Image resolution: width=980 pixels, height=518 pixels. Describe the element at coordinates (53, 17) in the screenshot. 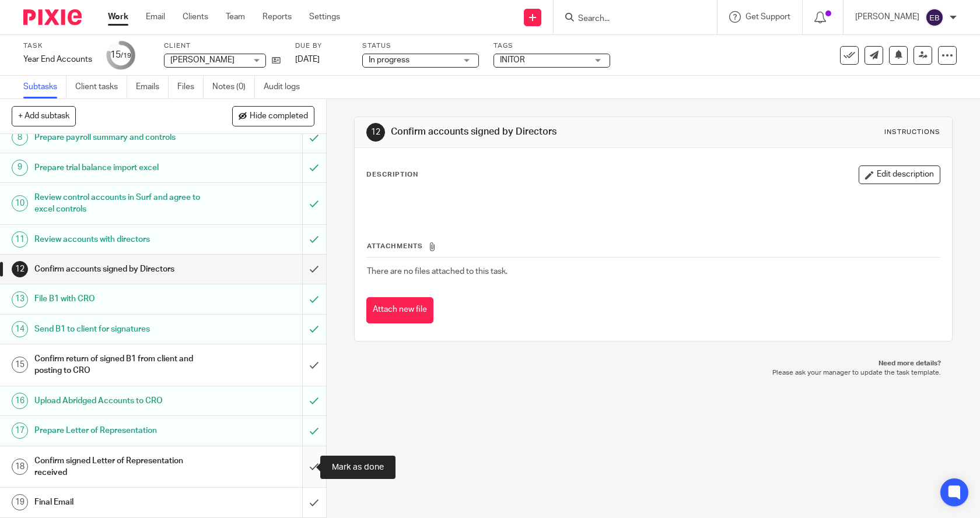

I see `img: Pixie` at that location.